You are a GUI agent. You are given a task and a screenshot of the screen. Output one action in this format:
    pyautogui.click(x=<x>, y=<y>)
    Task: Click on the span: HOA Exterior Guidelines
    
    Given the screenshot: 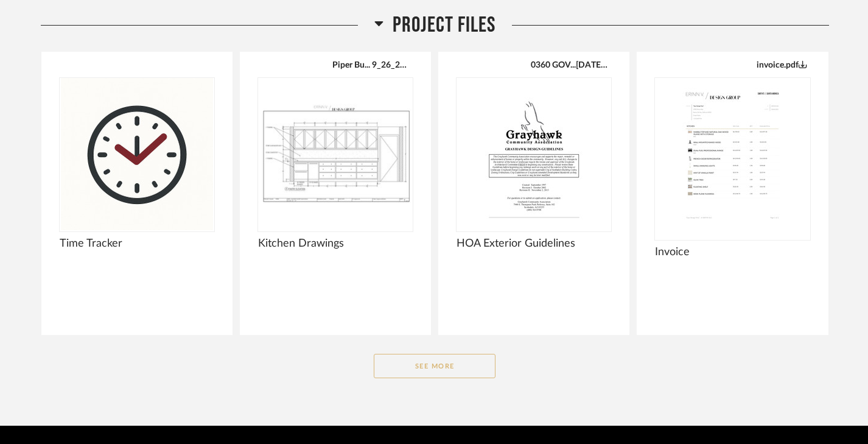 What is the action you would take?
    pyautogui.click(x=534, y=244)
    